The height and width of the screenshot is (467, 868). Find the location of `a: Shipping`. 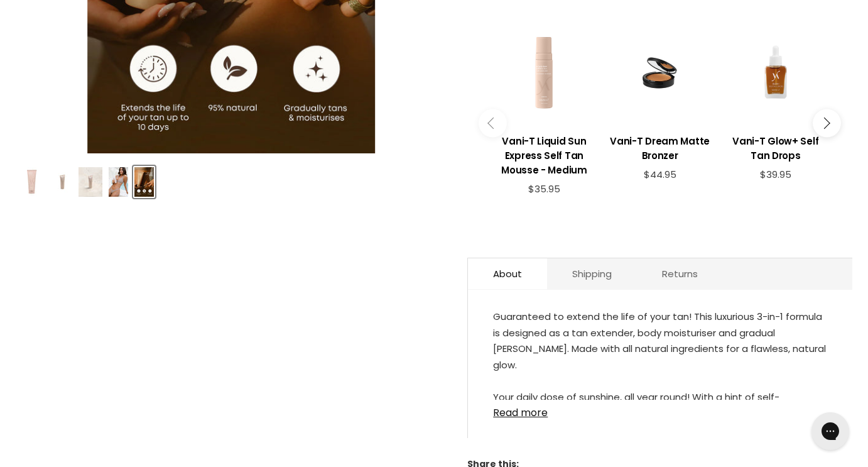

a: Shipping is located at coordinates (591, 274).